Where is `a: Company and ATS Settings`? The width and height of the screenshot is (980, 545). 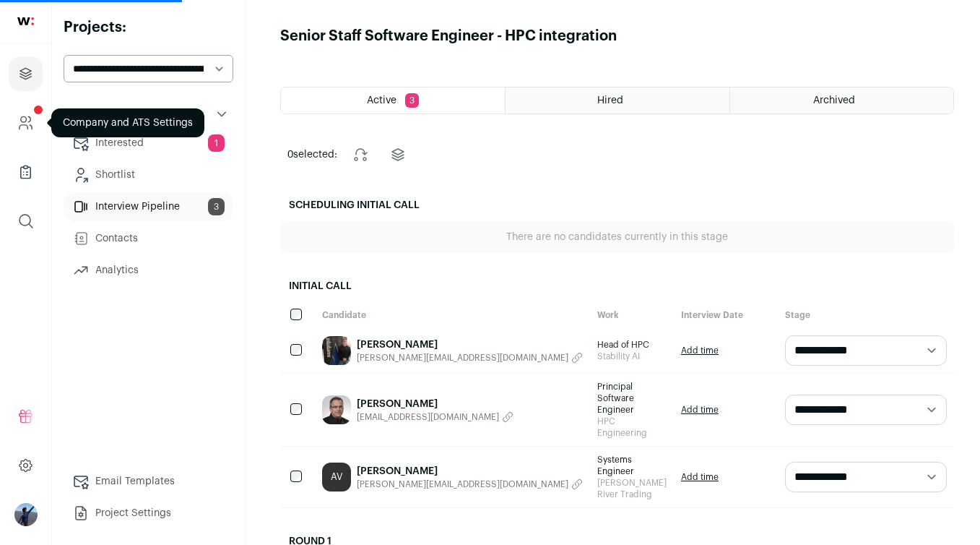 a: Company and ATS Settings is located at coordinates (25, 123).